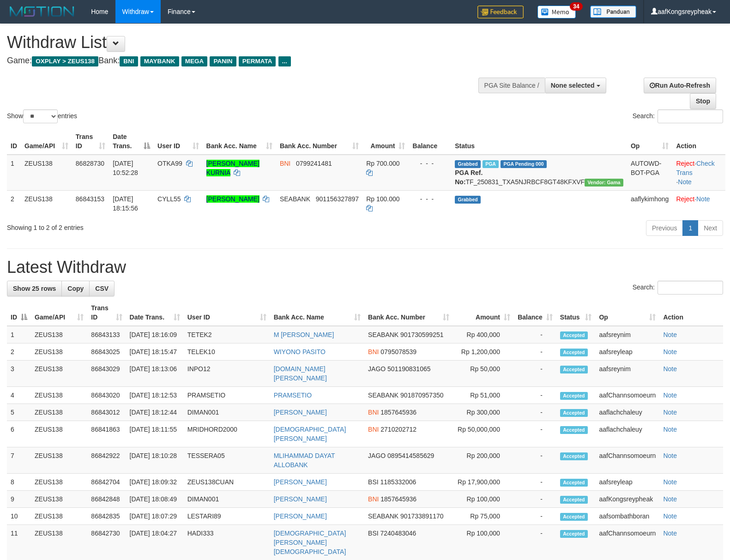  Describe the element at coordinates (34, 289) in the screenshot. I see `a: Show 25 rows` at that location.